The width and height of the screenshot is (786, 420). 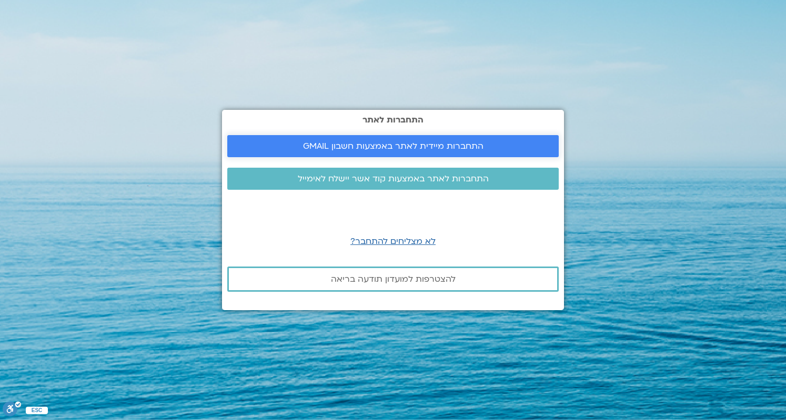 What do you see at coordinates (393, 146) in the screenshot?
I see `a: התחברות מיידית לאתר באמצעות חשבון GMAIL` at bounding box center [393, 146].